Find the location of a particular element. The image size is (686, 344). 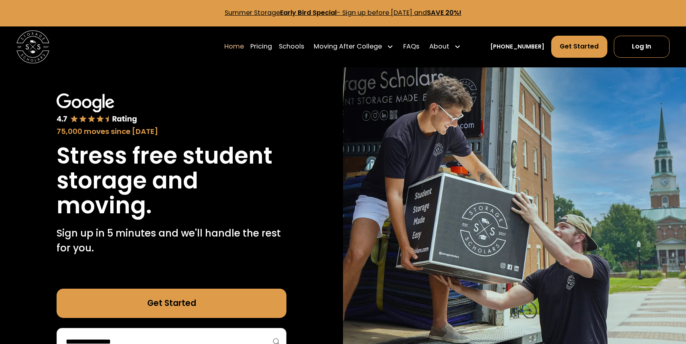

a: Log In is located at coordinates (642, 47).